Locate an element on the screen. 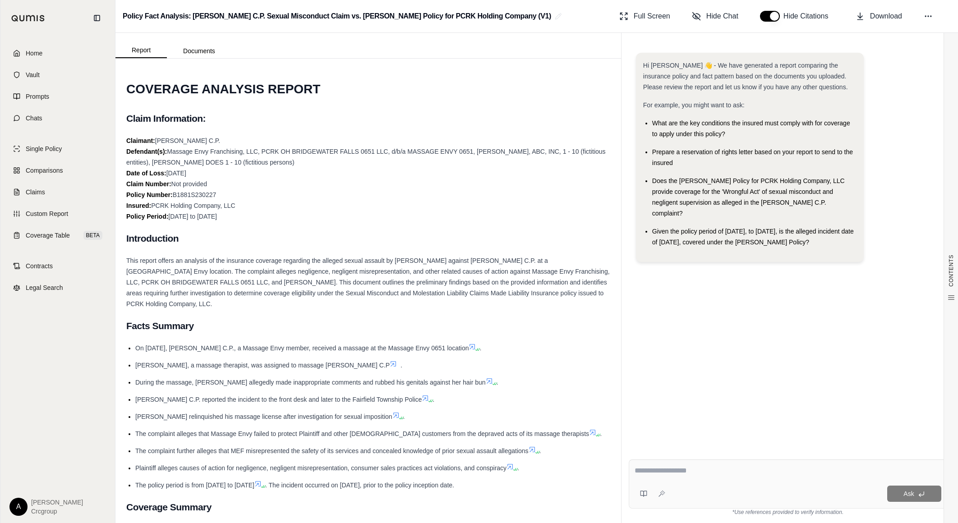  span: Contracts is located at coordinates (39, 266).